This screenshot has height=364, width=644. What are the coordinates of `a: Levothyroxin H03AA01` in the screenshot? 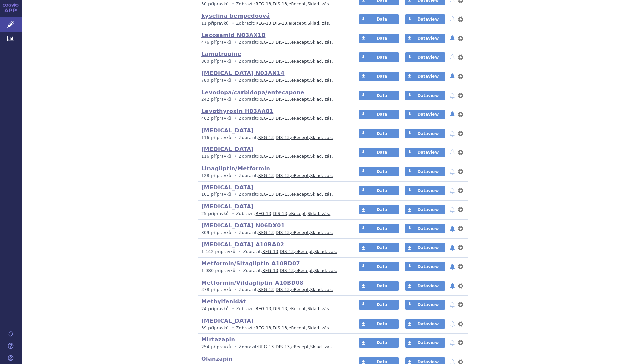 It's located at (238, 111).